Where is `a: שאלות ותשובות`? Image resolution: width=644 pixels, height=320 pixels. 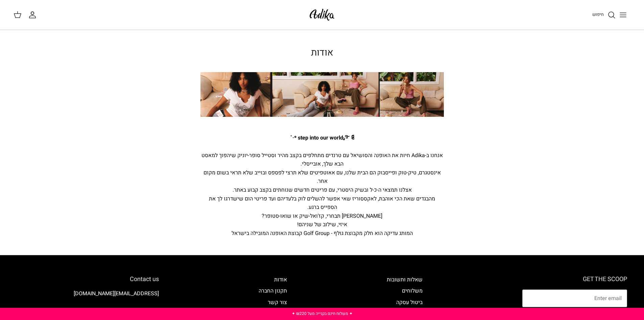 a: שאלות ותשובות is located at coordinates (404, 279).